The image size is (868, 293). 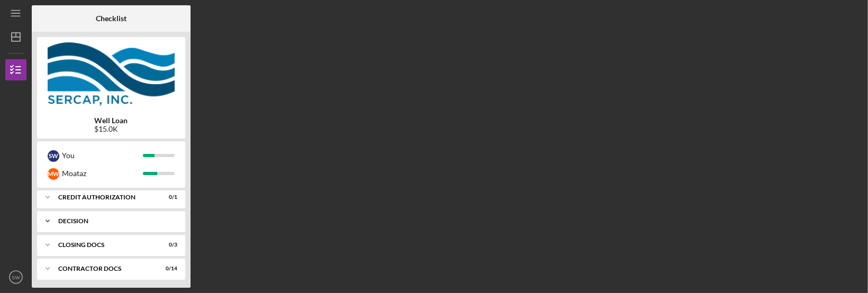 I want to click on button: SW, so click(x=16, y=277).